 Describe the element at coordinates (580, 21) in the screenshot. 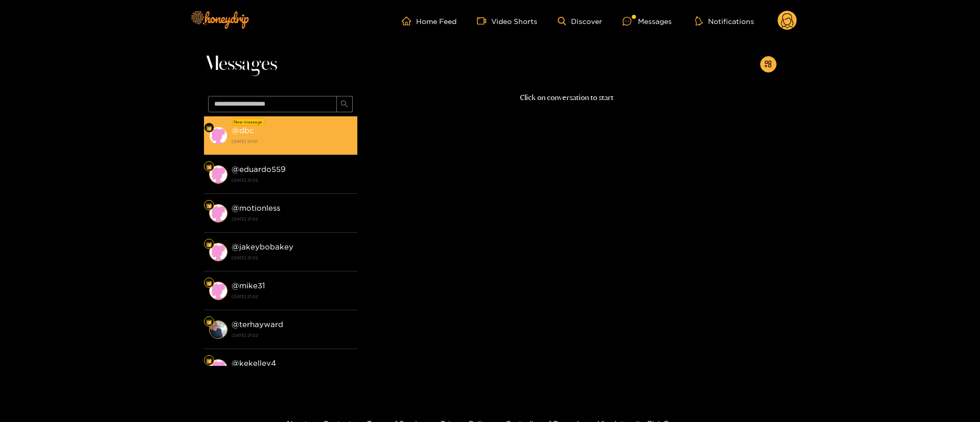

I see `a: Discover` at that location.